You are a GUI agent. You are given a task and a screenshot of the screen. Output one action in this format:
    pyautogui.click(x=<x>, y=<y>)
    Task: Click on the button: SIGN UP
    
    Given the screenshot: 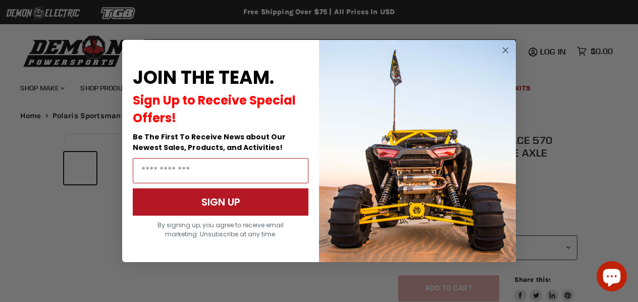 What is the action you would take?
    pyautogui.click(x=221, y=202)
    